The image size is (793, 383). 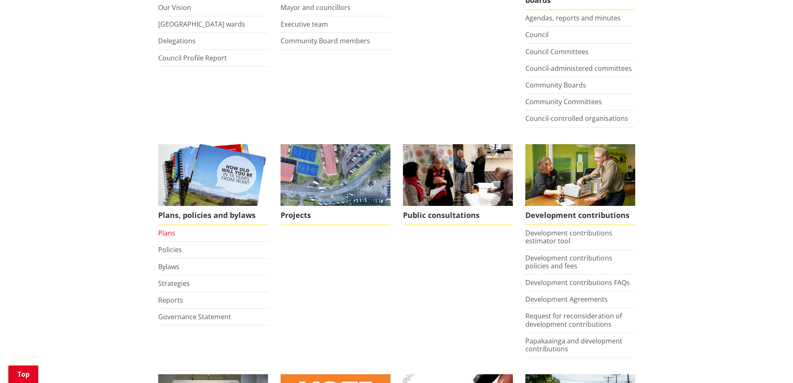 I want to click on a: We produce a number of plans, policies and bylaws including the Long Term Plan Plans, policies an..., so click(x=213, y=184).